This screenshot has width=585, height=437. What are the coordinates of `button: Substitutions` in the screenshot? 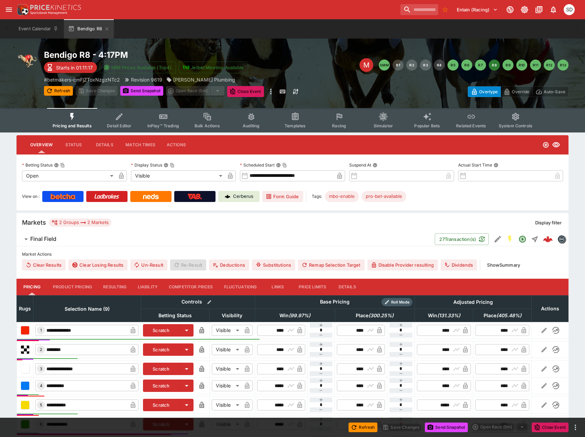 It's located at (274, 265).